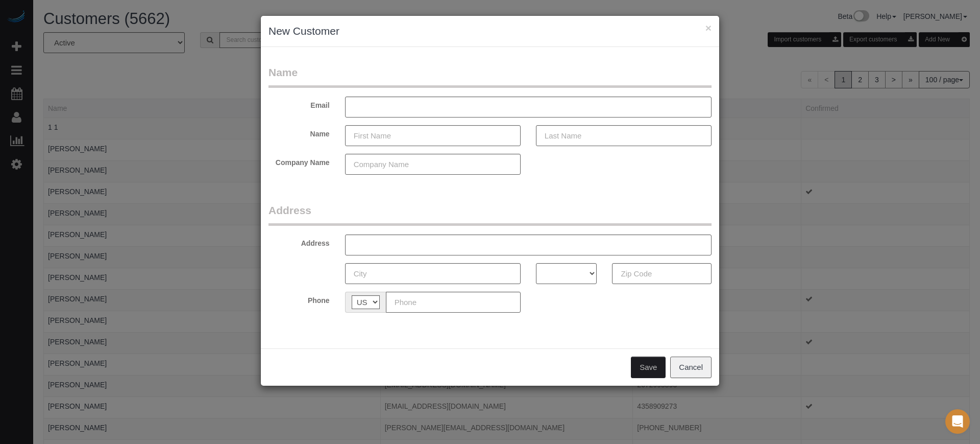 This screenshot has width=980, height=444. I want to click on label: Company Name, so click(299, 161).